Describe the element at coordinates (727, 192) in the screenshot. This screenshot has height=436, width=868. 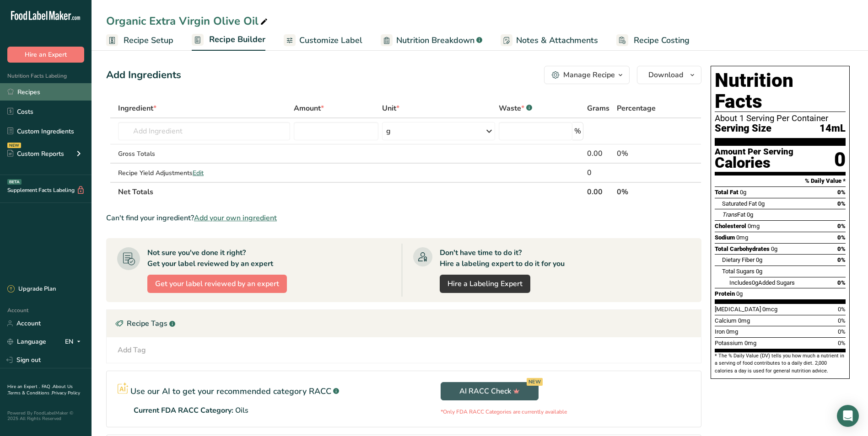
I see `span: Total Fat` at that location.